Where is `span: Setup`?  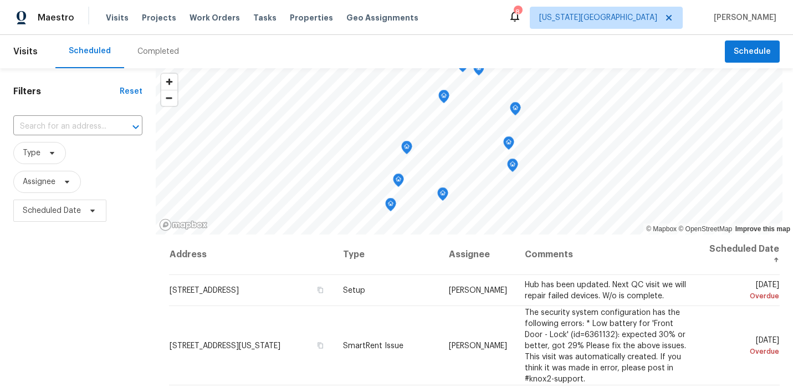 span: Setup is located at coordinates (354, 290).